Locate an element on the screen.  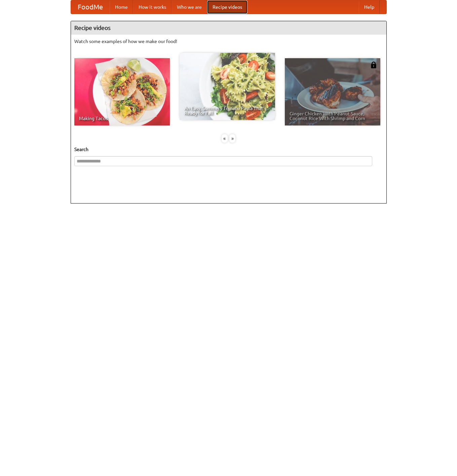
p: Watch some examples of how we make our food! is located at coordinates (229, 41).